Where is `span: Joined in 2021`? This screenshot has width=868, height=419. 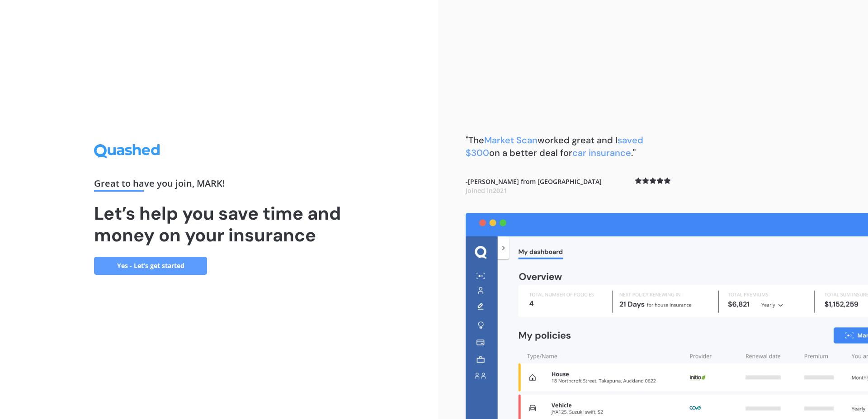 span: Joined in 2021 is located at coordinates (486, 190).